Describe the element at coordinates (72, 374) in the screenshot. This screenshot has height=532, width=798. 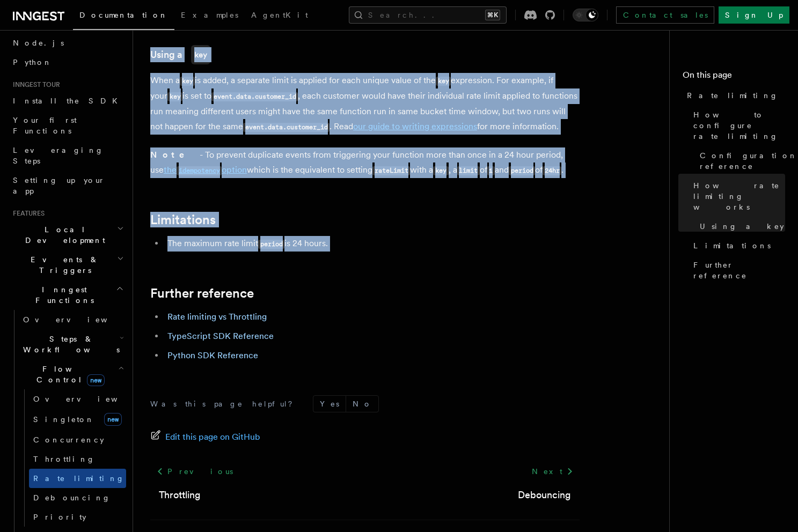
I see `button: Flow Controlnew` at that location.